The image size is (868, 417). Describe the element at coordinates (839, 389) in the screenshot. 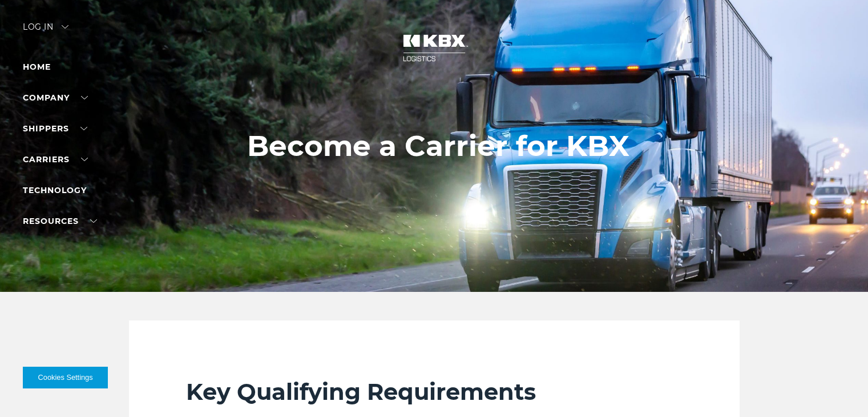

I see `div: Chat Widget` at that location.